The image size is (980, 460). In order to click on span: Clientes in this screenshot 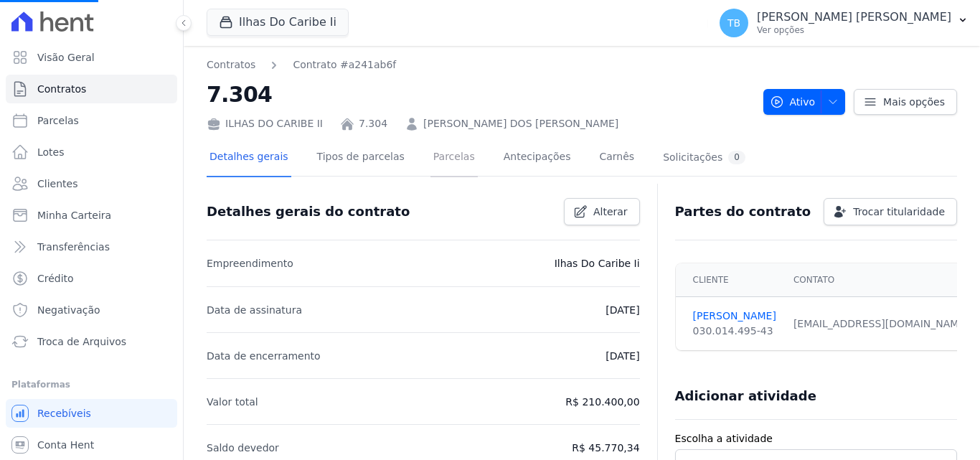, I will do `click(57, 184)`.